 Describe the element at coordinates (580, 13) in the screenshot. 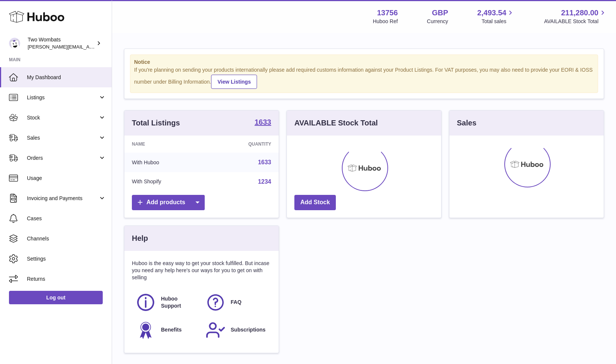

I see `span: 211,280.00` at that location.